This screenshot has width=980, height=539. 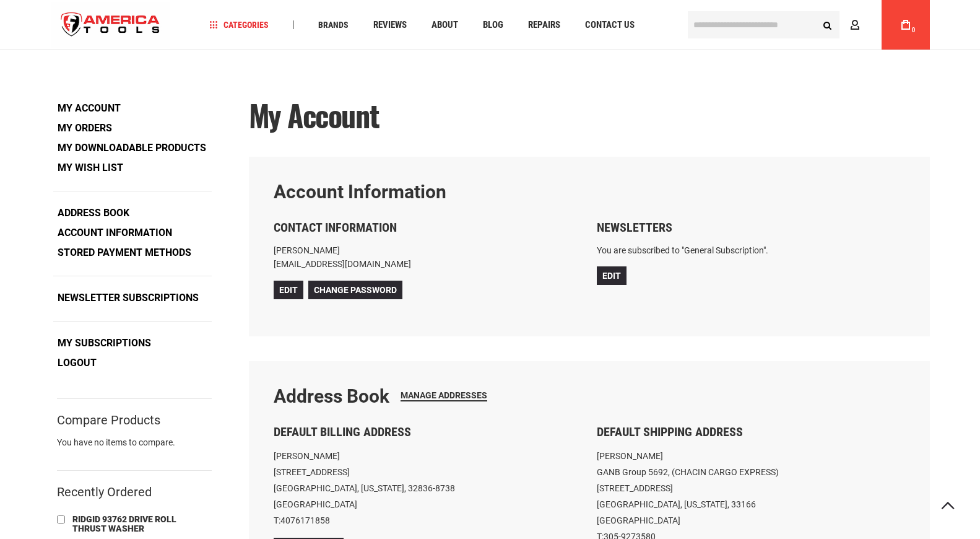 I want to click on strong: Account Information, so click(x=360, y=191).